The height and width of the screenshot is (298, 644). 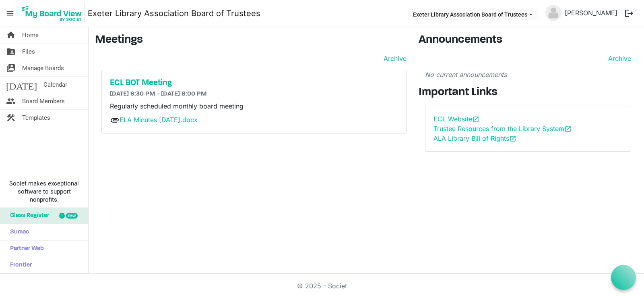 I want to click on span: Manage Boards, so click(x=43, y=68).